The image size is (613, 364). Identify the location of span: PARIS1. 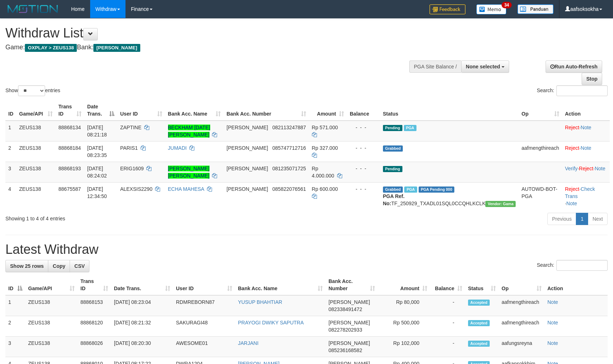
(129, 148).